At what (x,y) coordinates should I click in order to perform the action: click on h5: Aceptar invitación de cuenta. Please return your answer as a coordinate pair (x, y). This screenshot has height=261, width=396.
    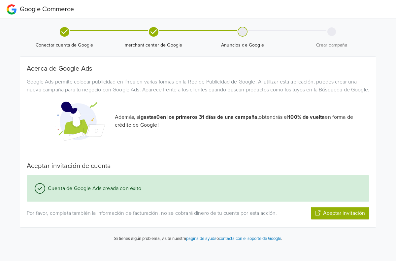
    Looking at the image, I should click on (198, 166).